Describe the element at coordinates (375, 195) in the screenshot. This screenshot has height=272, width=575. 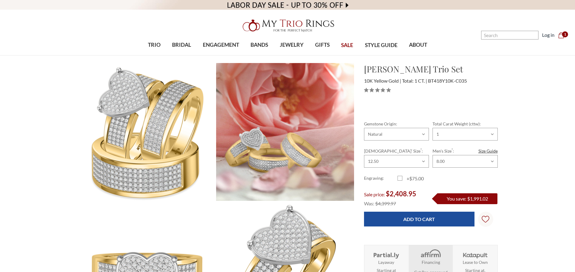
I see `span: Sale price:` at that location.